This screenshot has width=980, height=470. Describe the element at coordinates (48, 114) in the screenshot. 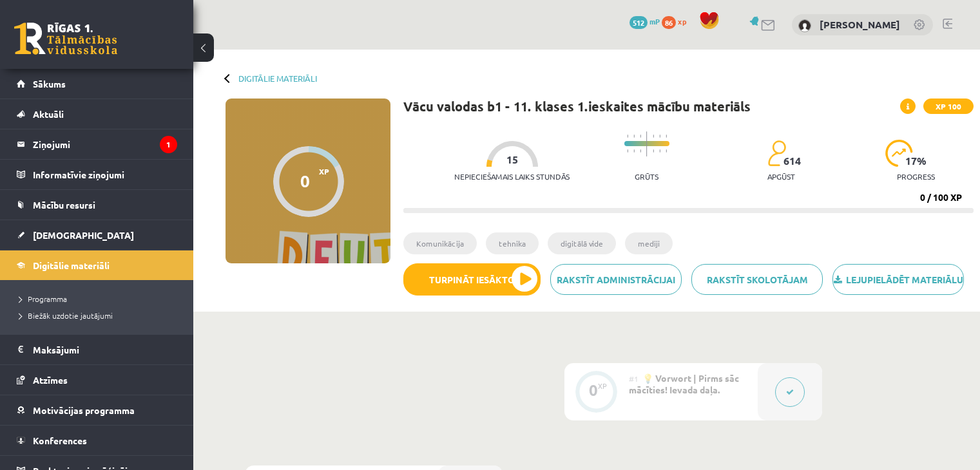

I see `span: Aktuāli` at that location.